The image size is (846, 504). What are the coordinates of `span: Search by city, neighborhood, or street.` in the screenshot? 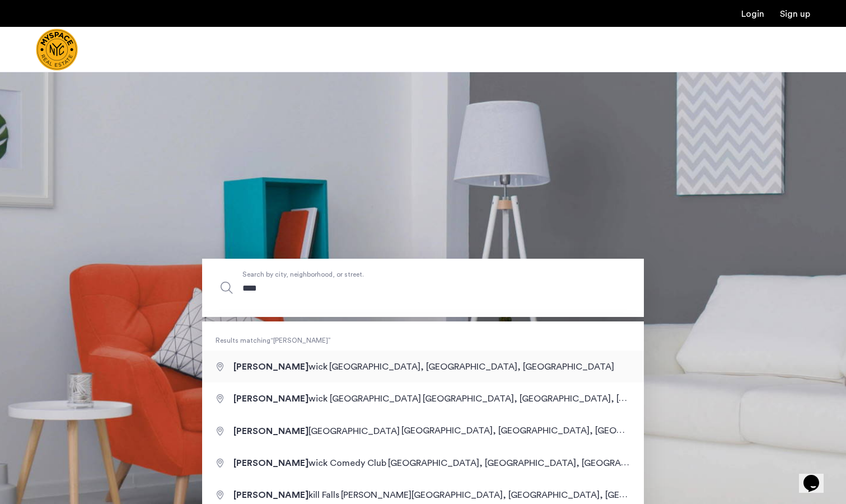 It's located at (397, 274).